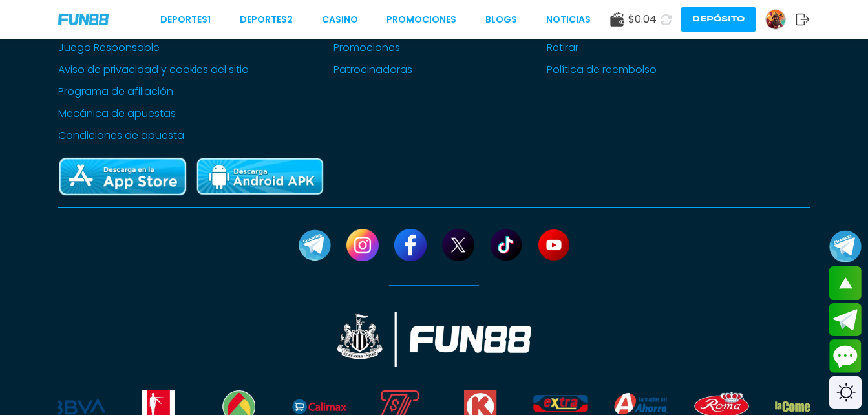  I want to click on button: Depósito, so click(718, 19).